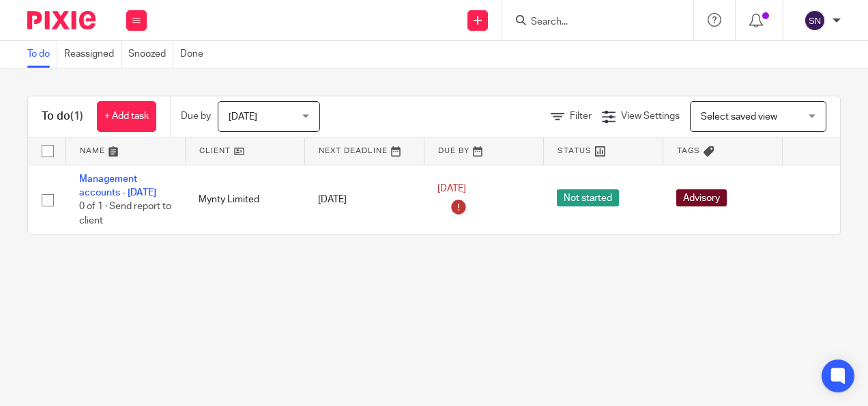  What do you see at coordinates (125, 213) in the screenshot?
I see `span: 0 of 1 · Send report to client` at bounding box center [125, 213].